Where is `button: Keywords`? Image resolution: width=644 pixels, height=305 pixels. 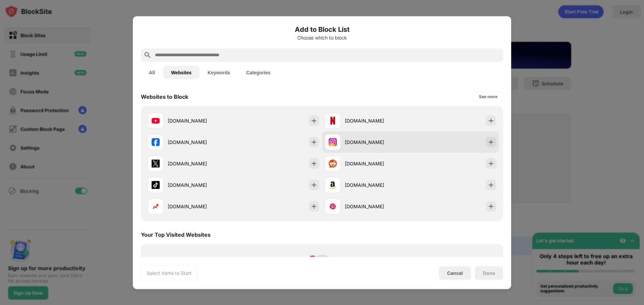 button: Keywords is located at coordinates (219, 72).